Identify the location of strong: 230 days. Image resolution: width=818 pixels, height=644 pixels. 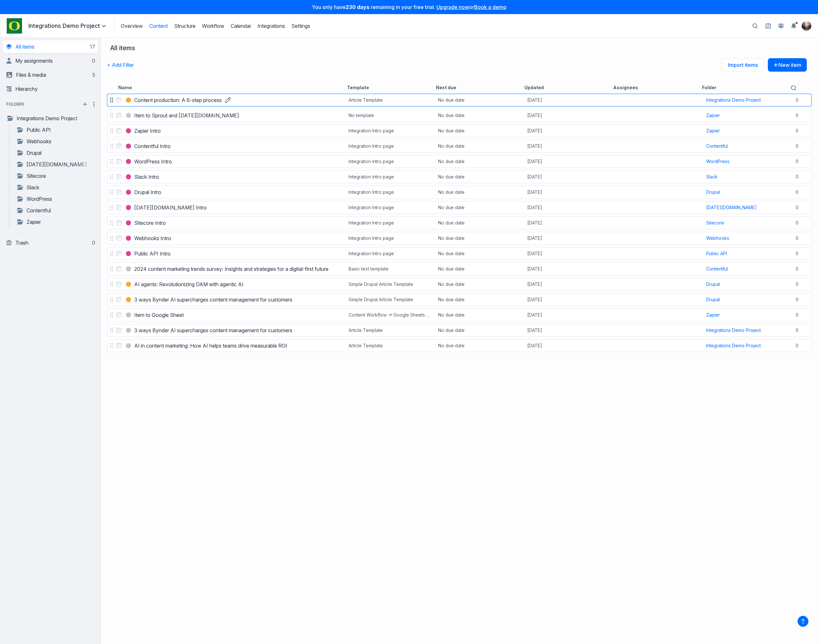
(358, 7).